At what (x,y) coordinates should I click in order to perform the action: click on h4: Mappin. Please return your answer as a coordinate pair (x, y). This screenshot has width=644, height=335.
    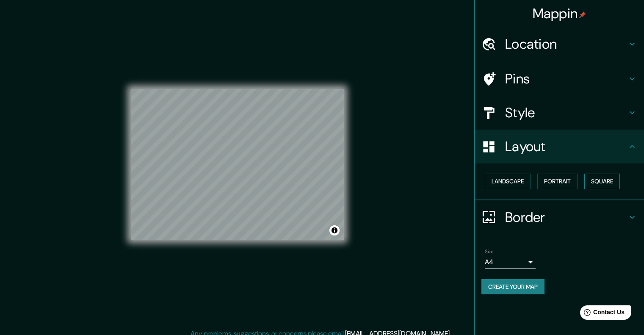
    Looking at the image, I should click on (559, 13).